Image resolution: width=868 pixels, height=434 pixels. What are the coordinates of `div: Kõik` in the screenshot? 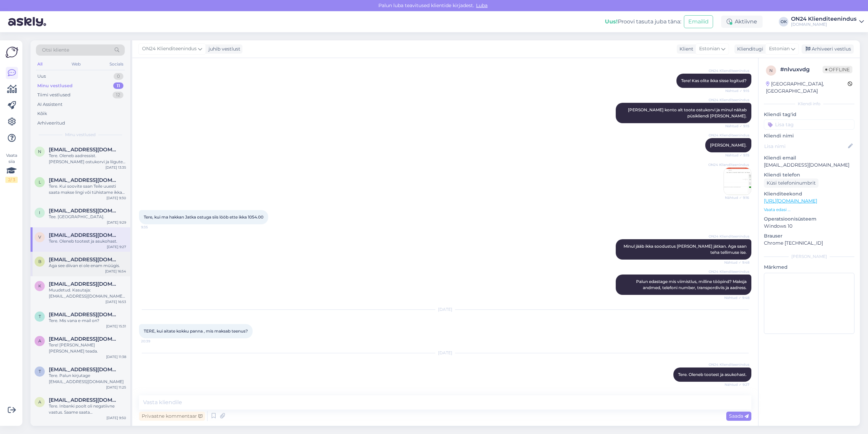 It's located at (42, 114).